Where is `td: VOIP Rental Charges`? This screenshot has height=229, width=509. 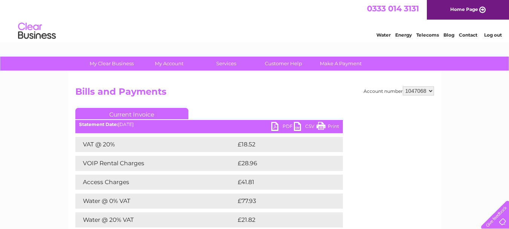
td: VOIP Rental Charges is located at coordinates (155, 163).